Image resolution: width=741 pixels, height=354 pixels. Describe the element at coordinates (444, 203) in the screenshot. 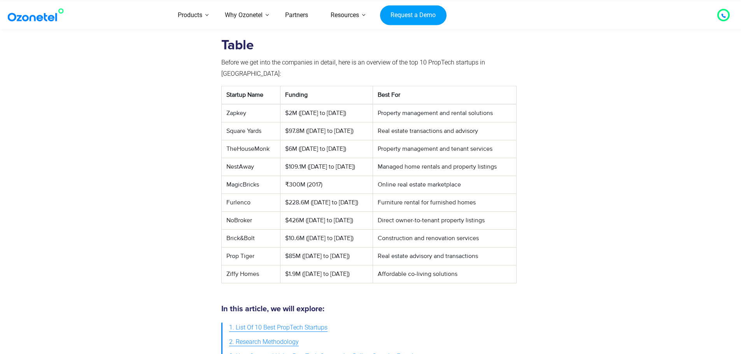

I see `td: Furniture rental for furnished homes` at that location.